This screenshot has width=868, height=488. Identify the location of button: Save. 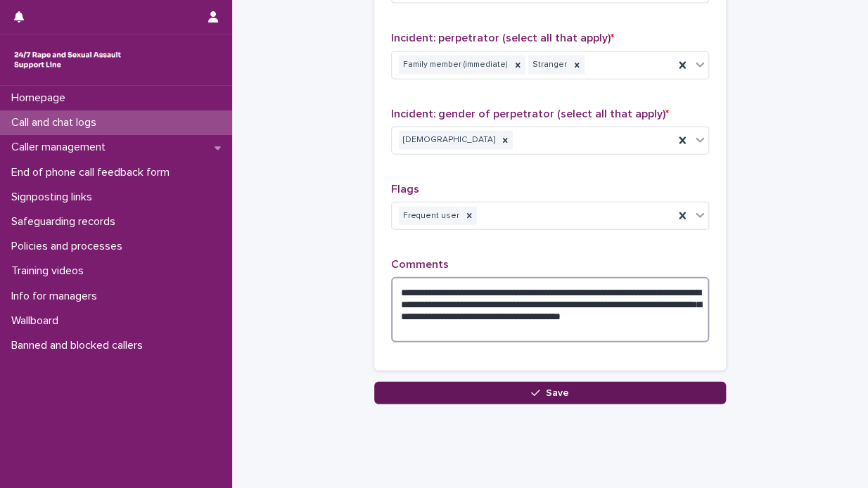
(550, 393).